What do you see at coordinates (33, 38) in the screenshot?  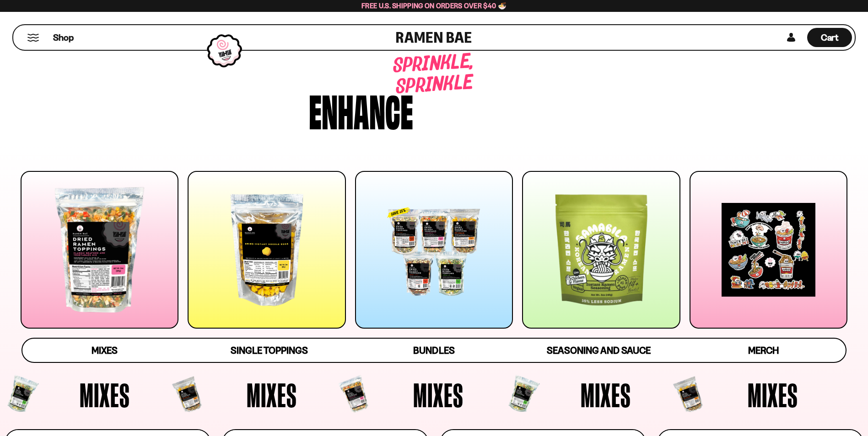 I see `button: Mobile Menu Trigger` at bounding box center [33, 38].